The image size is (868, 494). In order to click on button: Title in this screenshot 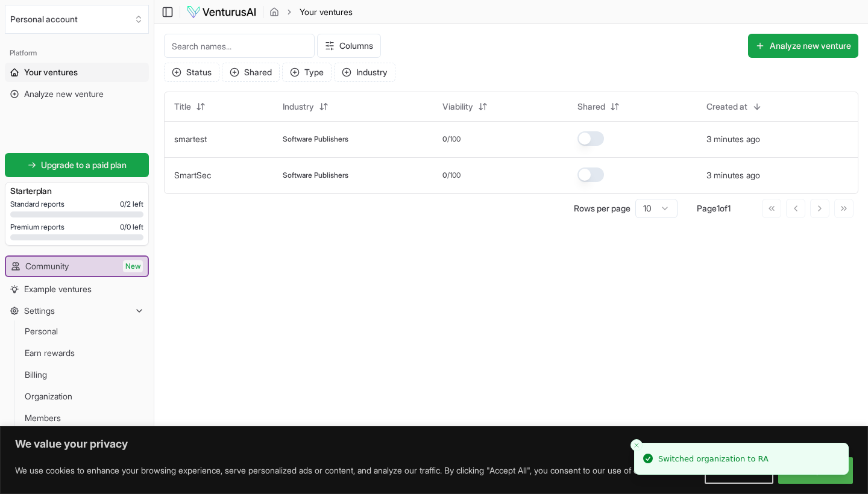, I will do `click(190, 107)`.